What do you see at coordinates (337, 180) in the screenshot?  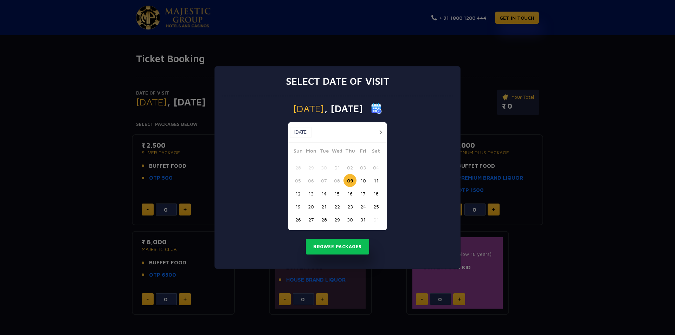 I see `button: 08` at bounding box center [337, 180].